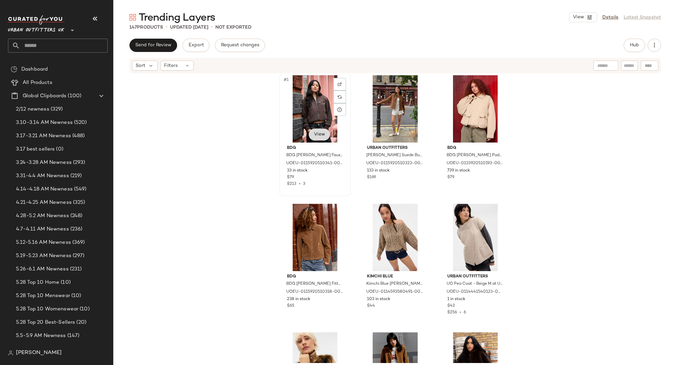 This screenshot has height=365, width=677. What do you see at coordinates (45, 323) in the screenshot?
I see `span: 5.28 Top 20 Best-Sellers` at bounding box center [45, 323].